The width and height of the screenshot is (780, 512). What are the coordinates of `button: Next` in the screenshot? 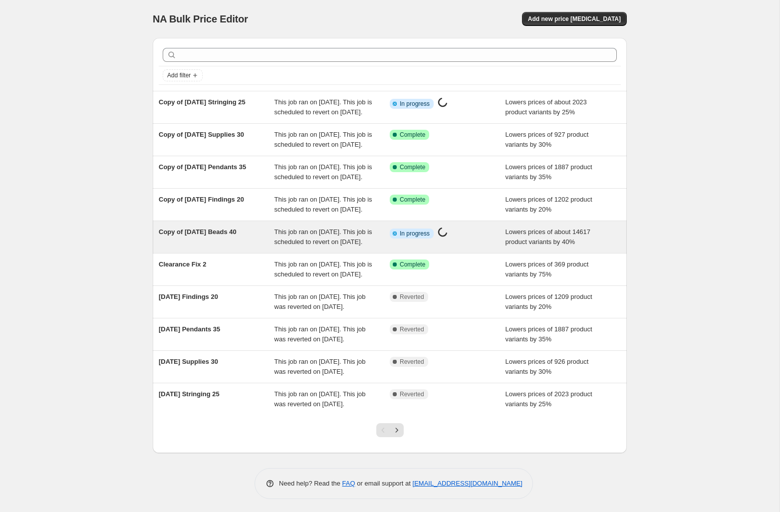 It's located at (397, 430).